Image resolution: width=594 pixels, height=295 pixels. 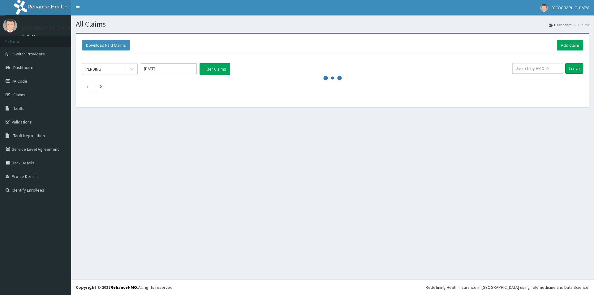 I want to click on button: Download Paid Claims, so click(x=106, y=45).